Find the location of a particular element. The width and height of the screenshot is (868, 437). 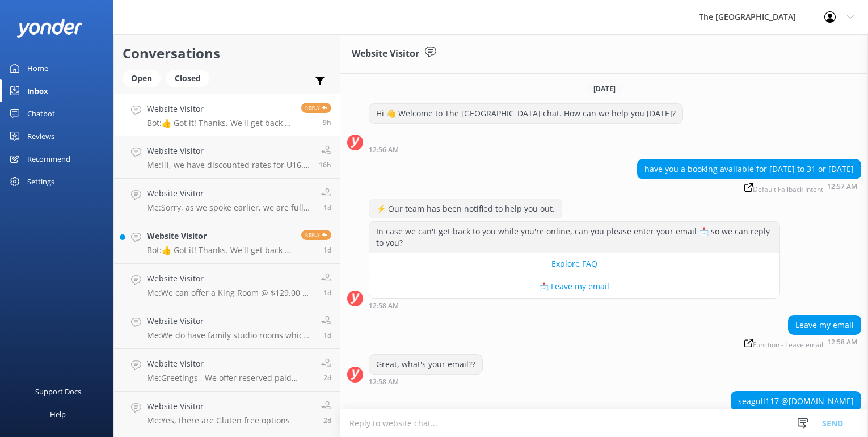

a: Website VisitorMe:Sorry, as we spoke earlier, we are fully booked on 28/08.1d is located at coordinates (227, 200).